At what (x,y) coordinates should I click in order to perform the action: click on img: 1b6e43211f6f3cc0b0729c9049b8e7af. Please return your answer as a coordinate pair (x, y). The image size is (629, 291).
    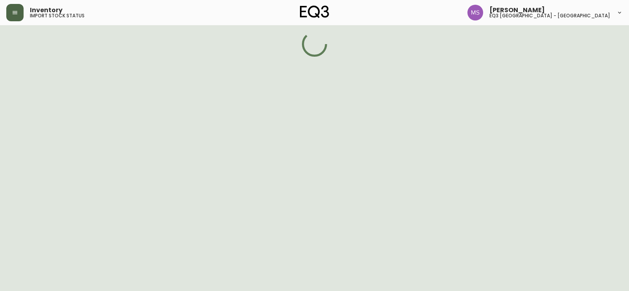
    Looking at the image, I should click on (476, 13).